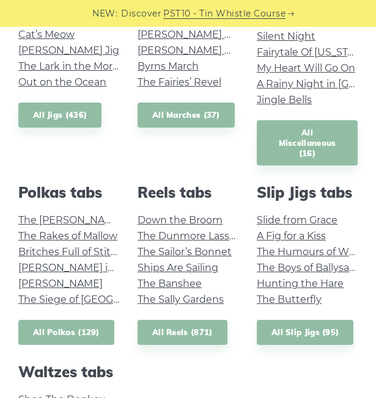 This screenshot has height=398, width=376. Describe the element at coordinates (68, 372) in the screenshot. I see `h2: Waltzes tabs` at that location.